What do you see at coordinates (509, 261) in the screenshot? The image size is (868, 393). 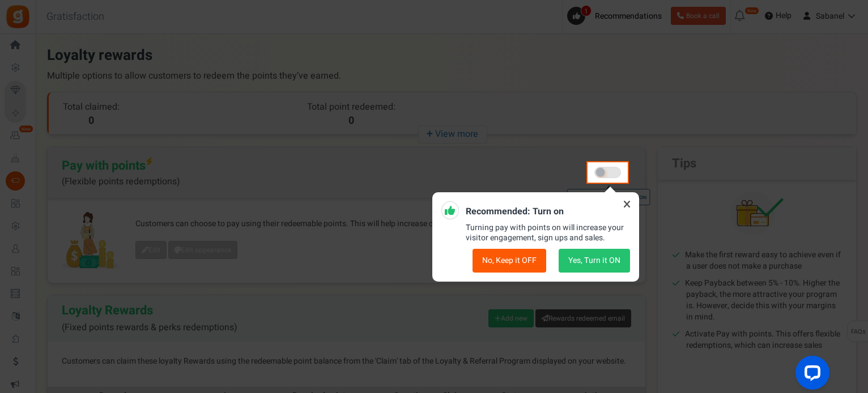 I see `button: No, Keep it OFF` at bounding box center [509, 261].